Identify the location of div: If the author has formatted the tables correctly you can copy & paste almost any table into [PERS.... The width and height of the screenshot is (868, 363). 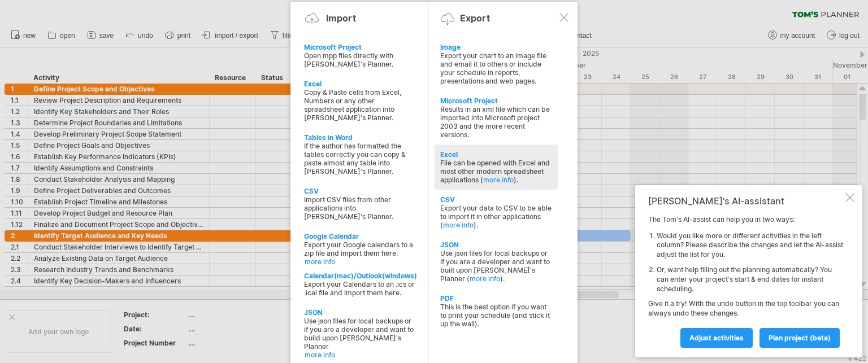
(360, 159).